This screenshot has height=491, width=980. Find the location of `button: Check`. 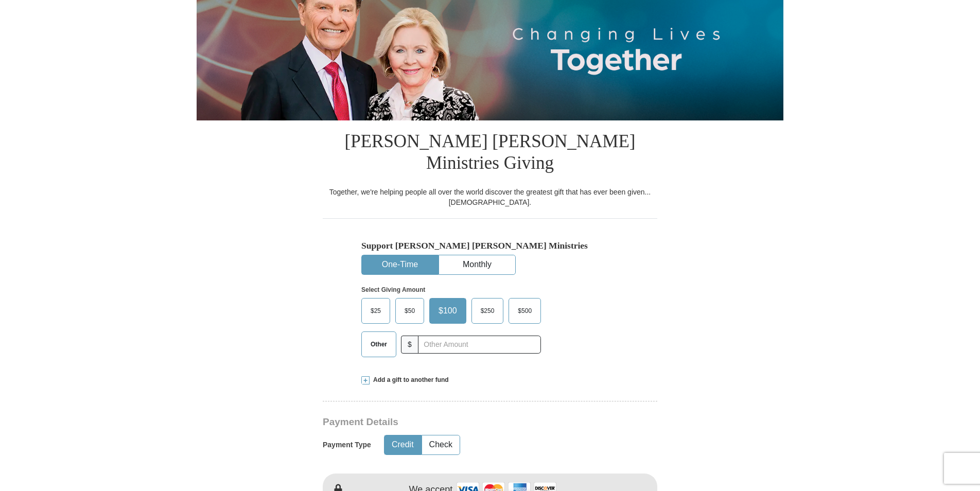

button: Check is located at coordinates (441, 445).